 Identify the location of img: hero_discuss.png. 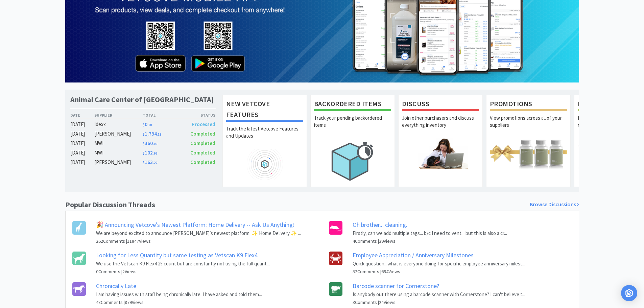
(441, 153).